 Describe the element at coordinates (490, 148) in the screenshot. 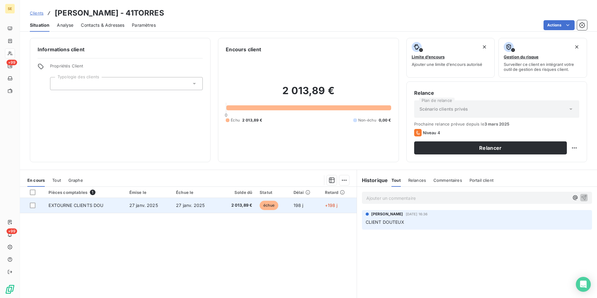

I see `button: Relancer` at that location.